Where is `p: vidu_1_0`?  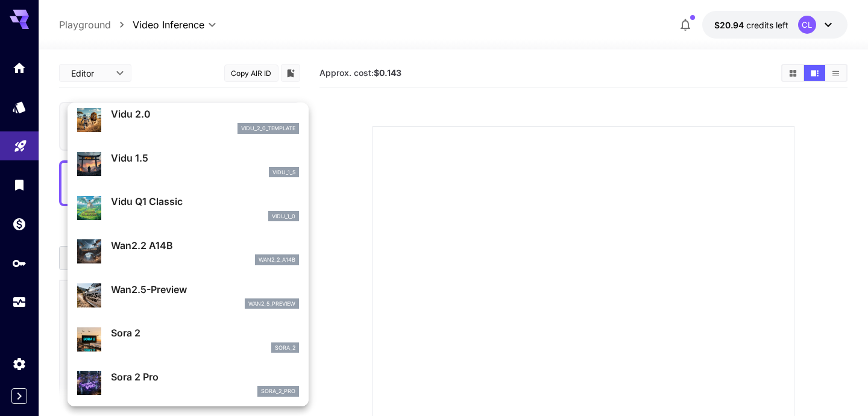
p: vidu_1_0 is located at coordinates (283, 216).